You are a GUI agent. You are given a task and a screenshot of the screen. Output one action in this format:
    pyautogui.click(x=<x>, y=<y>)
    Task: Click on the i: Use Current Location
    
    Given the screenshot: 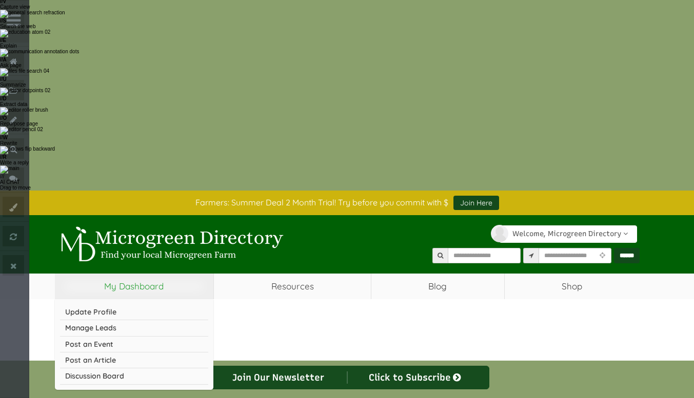 What is the action you would take?
    pyautogui.click(x=602, y=256)
    